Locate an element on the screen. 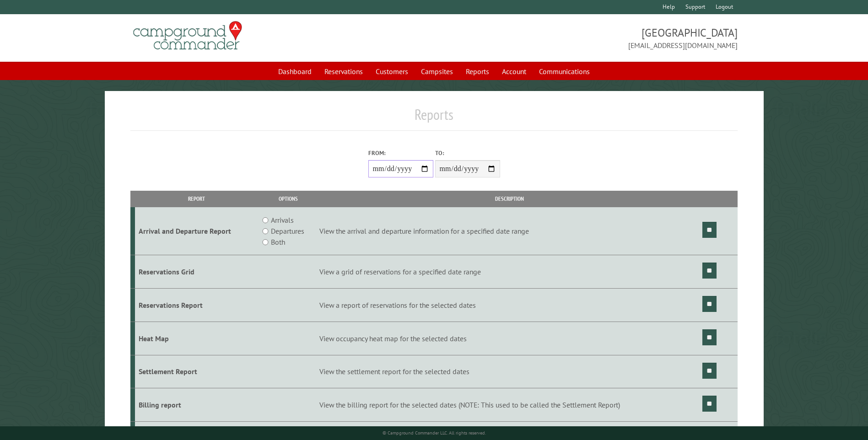 The width and height of the screenshot is (868, 440). td: Heat Map is located at coordinates (196, 338).